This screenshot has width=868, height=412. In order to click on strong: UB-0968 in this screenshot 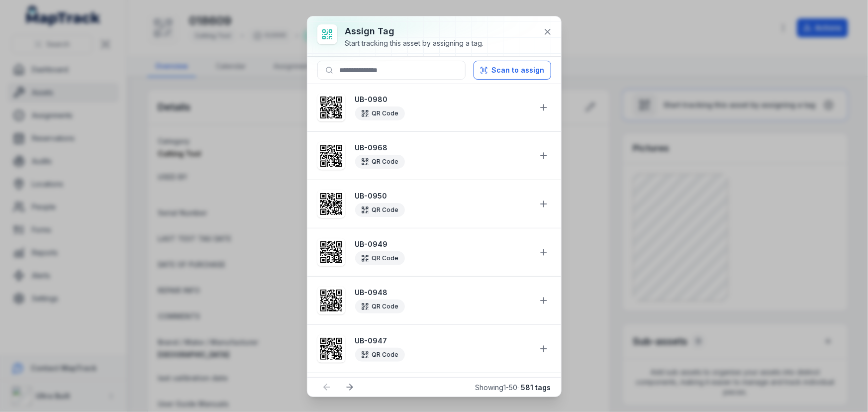, I will do `click(443, 148)`.